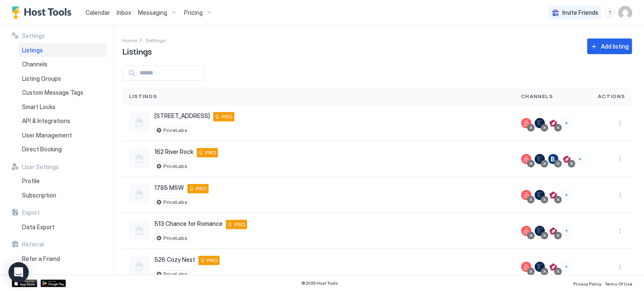  Describe the element at coordinates (41, 259) in the screenshot. I see `span: Refer a Friend` at that location.